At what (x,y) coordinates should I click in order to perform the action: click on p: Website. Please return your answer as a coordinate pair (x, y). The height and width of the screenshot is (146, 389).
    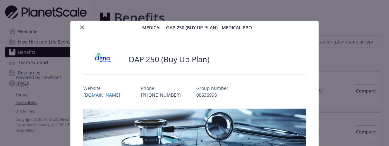
    Looking at the image, I should click on (104, 88).